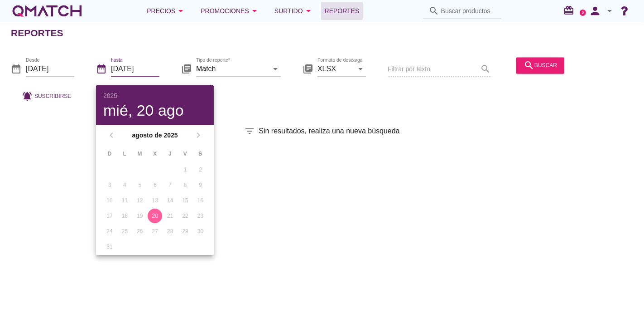 Image resolution: width=644 pixels, height=318 pixels. Describe the element at coordinates (342, 11) in the screenshot. I see `a: Reportes` at that location.